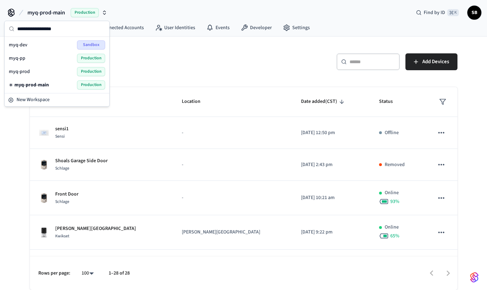 The width and height of the screenshot is (487, 290). I want to click on span: 93 %, so click(395, 202).